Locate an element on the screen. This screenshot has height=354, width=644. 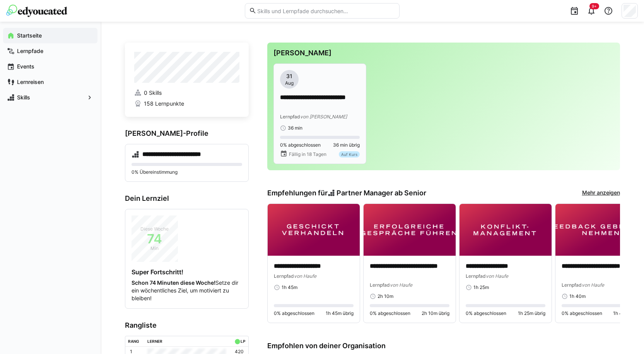
p: Setze dir ein wöchentliches Ziel, um motiviert zu bleiben! is located at coordinates (187, 291).